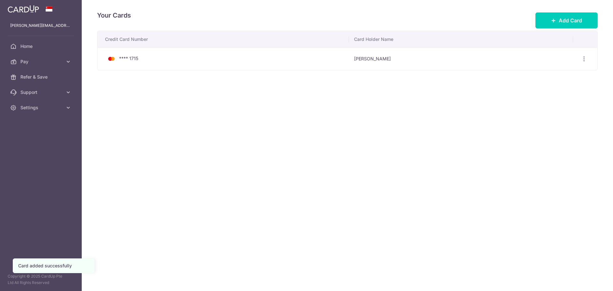  What do you see at coordinates (42, 62) in the screenshot?
I see `span: Pay` at bounding box center [42, 62].